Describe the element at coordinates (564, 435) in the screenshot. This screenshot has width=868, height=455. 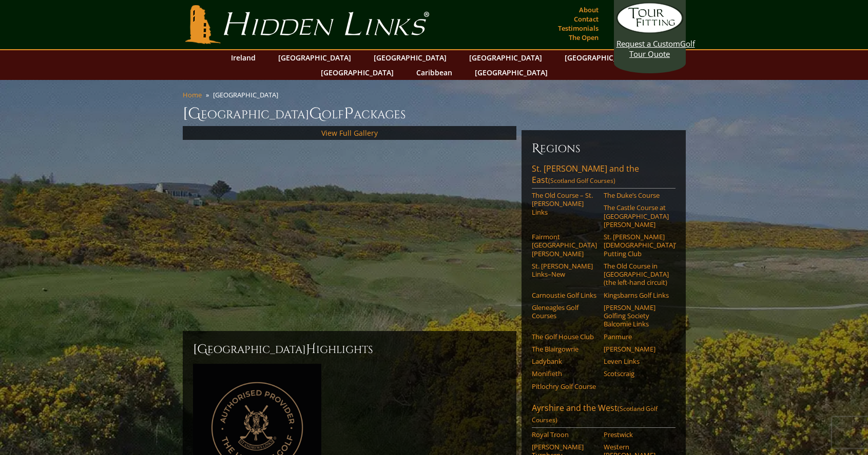
I see `a: Royal Troon` at that location.